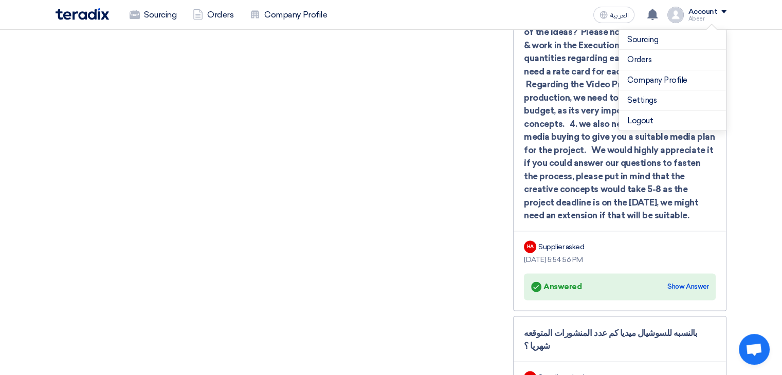 The height and width of the screenshot is (375, 782). I want to click on div: Account, so click(702, 12).